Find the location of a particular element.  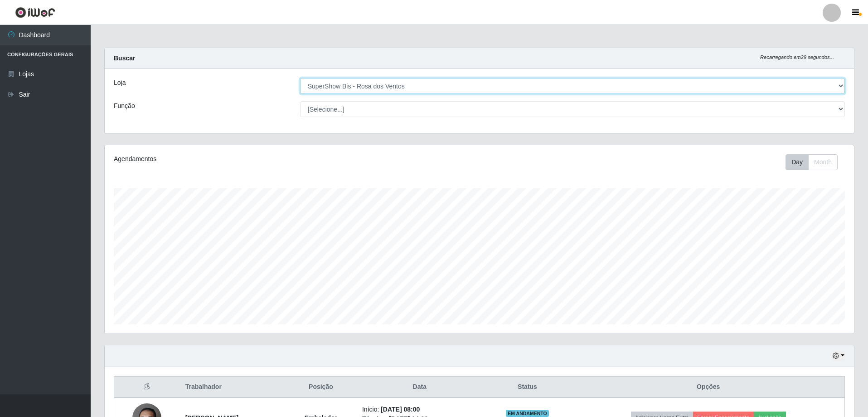

div: Toolbar with button groups is located at coordinates (815, 162).